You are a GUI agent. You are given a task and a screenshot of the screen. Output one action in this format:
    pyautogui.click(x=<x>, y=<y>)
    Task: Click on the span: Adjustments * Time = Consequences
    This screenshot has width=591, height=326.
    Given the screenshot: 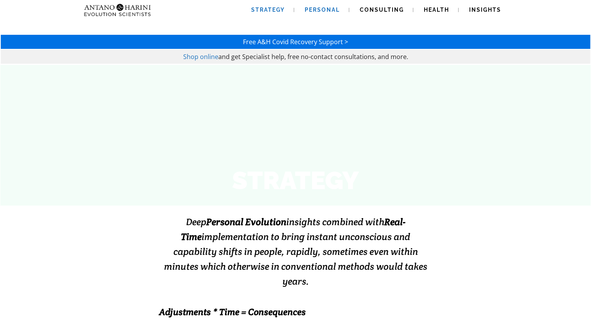 What is the action you would take?
    pyautogui.click(x=233, y=312)
    